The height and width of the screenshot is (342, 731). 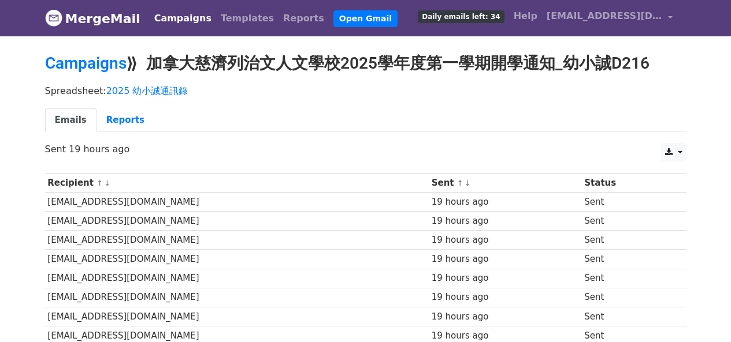 I want to click on a: Emails, so click(x=70, y=120).